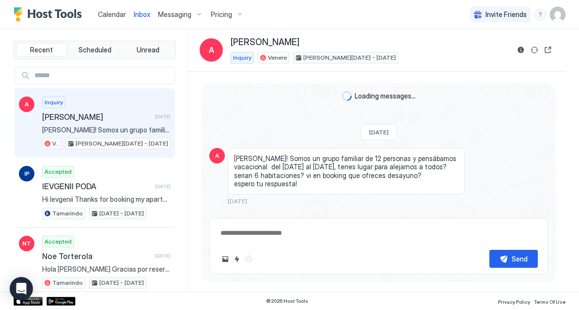 The height and width of the screenshot is (310, 579). Describe the element at coordinates (514, 302) in the screenshot. I see `span: Privacy Policy` at that location.